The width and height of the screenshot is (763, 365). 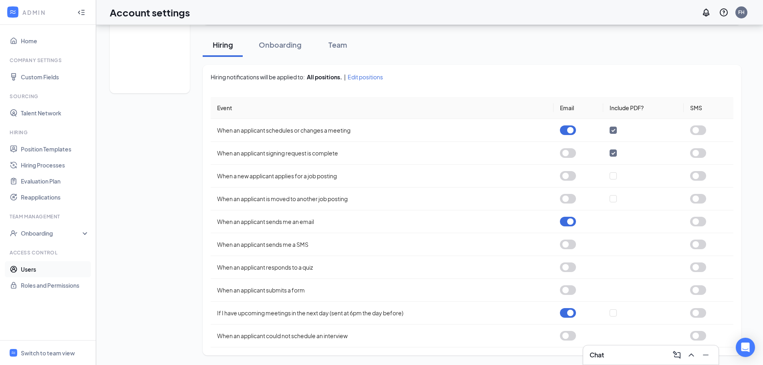 I want to click on td: When an applicant schedules or changes a meeting, so click(x=382, y=130).